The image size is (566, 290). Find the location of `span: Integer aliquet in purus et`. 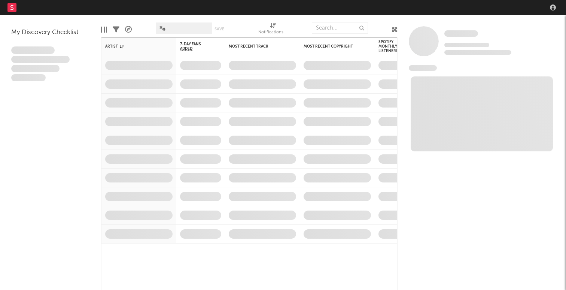

span: Integer aliquet in purus et is located at coordinates (40, 60).